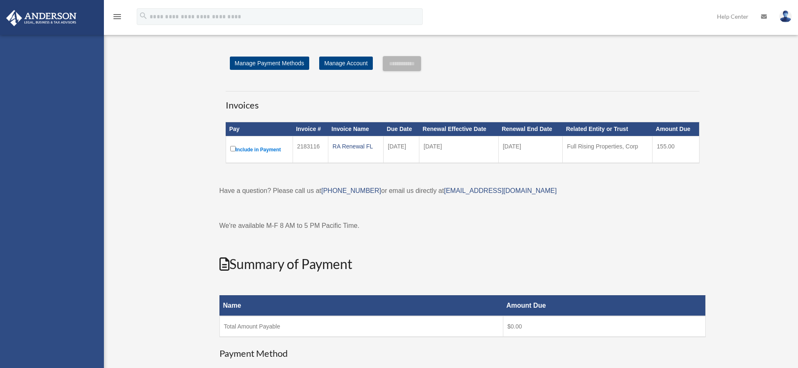 Image resolution: width=798 pixels, height=368 pixels. What do you see at coordinates (463, 353) in the screenshot?
I see `h3: Payment Method` at bounding box center [463, 353].